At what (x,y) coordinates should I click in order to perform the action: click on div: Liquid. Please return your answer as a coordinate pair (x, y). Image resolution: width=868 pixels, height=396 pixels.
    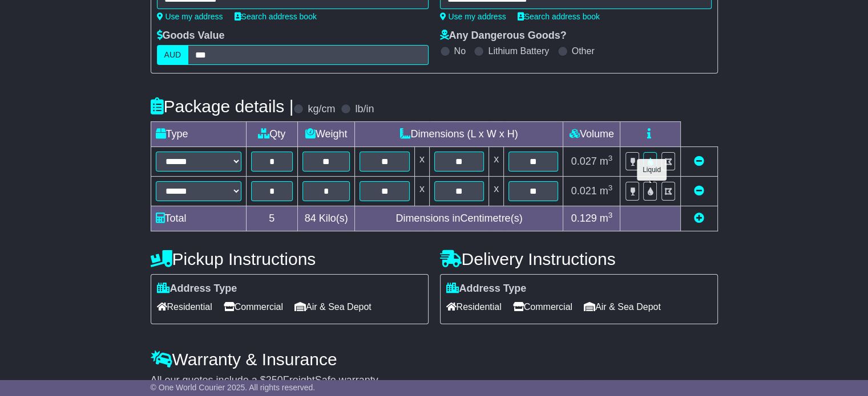
    Looking at the image, I should click on (651, 170).